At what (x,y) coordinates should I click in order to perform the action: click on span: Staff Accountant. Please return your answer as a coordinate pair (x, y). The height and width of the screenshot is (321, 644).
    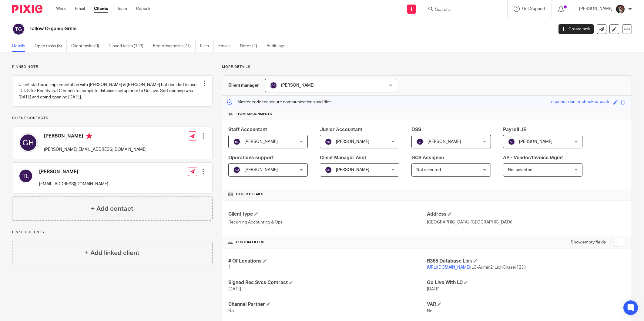
    Looking at the image, I should click on (248, 129).